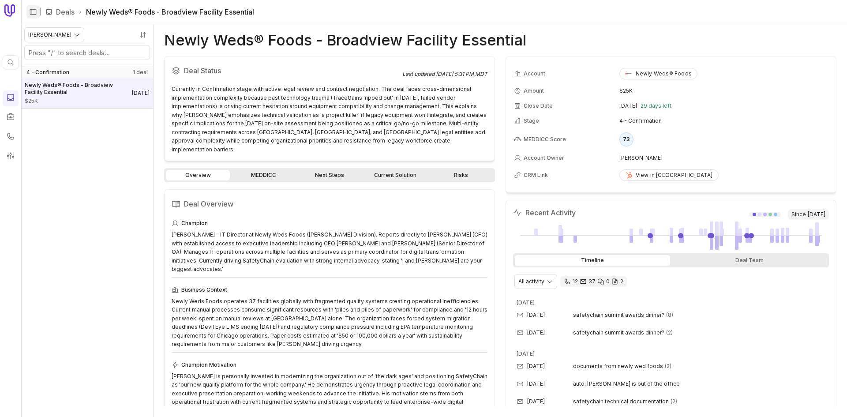 The height and width of the screenshot is (417, 847). Describe the element at coordinates (536, 175) in the screenshot. I see `span: CRM Link` at that location.